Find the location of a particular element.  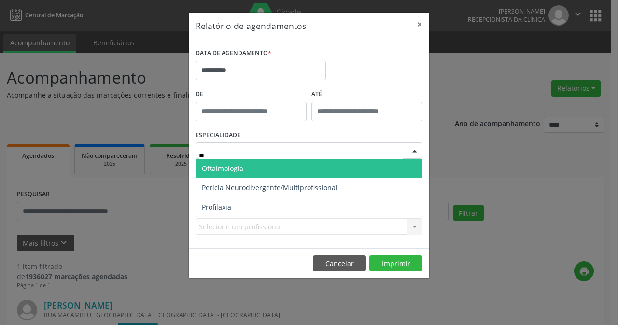

h5: Relatório de agendamentos is located at coordinates (251, 26).